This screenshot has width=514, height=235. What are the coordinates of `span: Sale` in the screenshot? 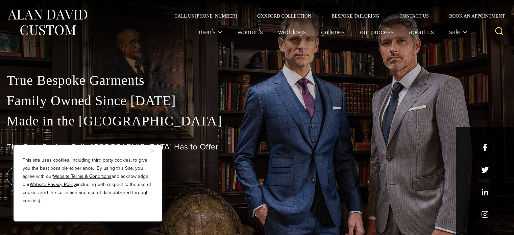 It's located at (458, 32).